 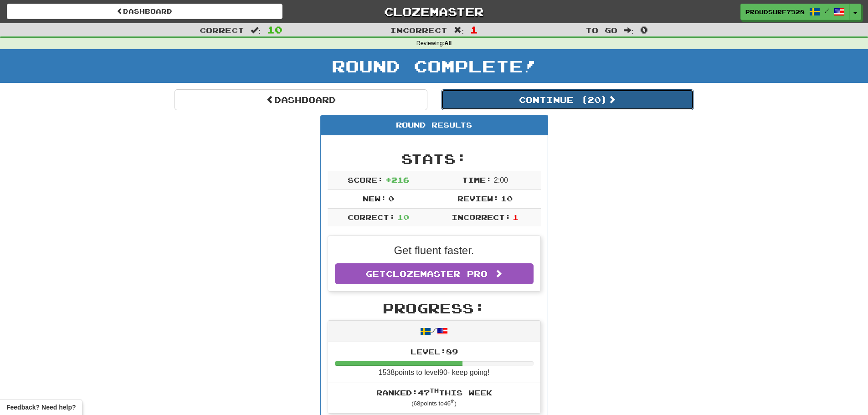 I want to click on span: ProudSurf7528, so click(x=775, y=12).